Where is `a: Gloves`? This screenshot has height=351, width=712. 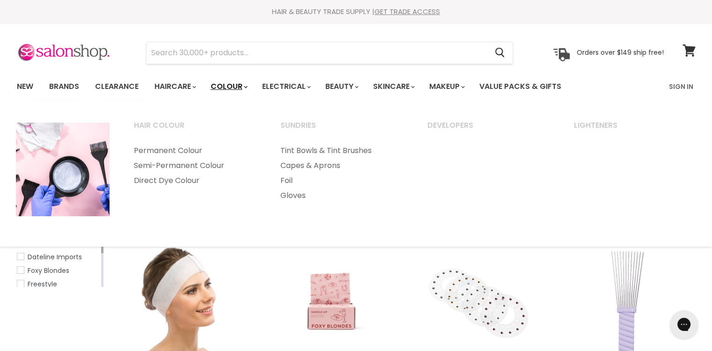 a: Gloves is located at coordinates (341, 196).